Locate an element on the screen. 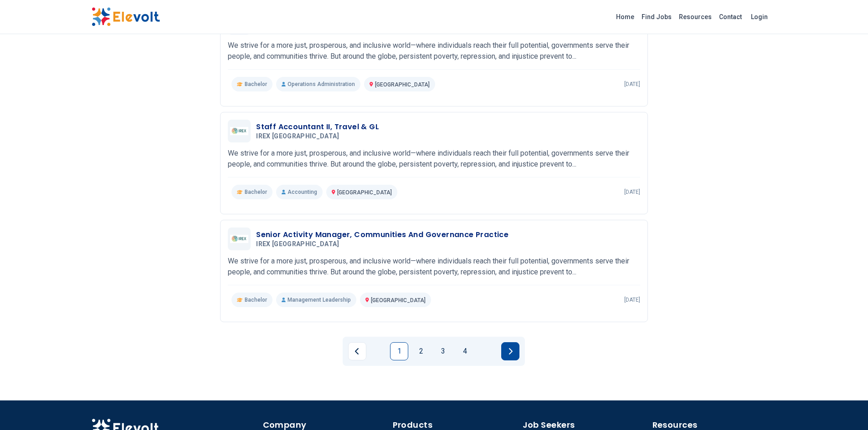 The width and height of the screenshot is (868, 430). img: Elevolt is located at coordinates (126, 17).